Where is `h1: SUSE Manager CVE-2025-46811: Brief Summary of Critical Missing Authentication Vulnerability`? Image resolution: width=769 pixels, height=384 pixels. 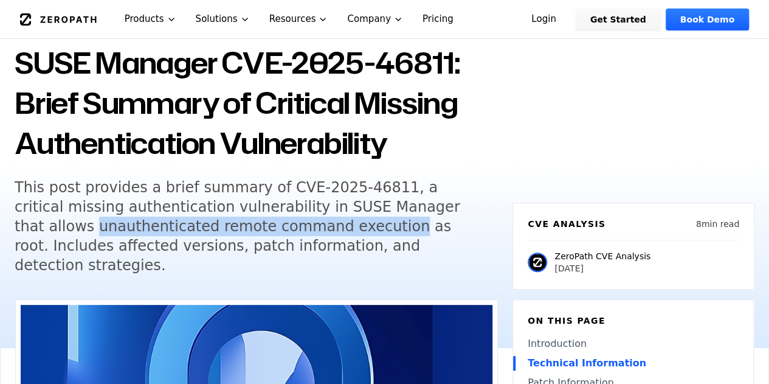 h1: SUSE Manager CVE-2025-46811: Brief Summary of Critical Missing Authentication Vulnerability is located at coordinates (256, 103).